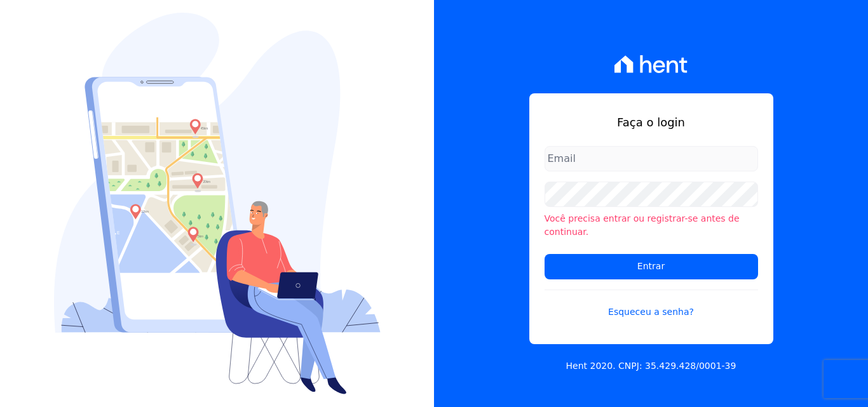  I want to click on img: Login, so click(217, 204).